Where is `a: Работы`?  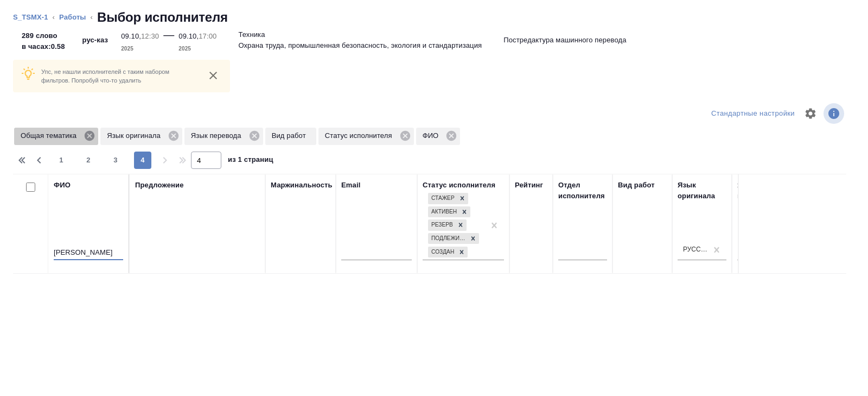
a: Работы is located at coordinates (73, 17).